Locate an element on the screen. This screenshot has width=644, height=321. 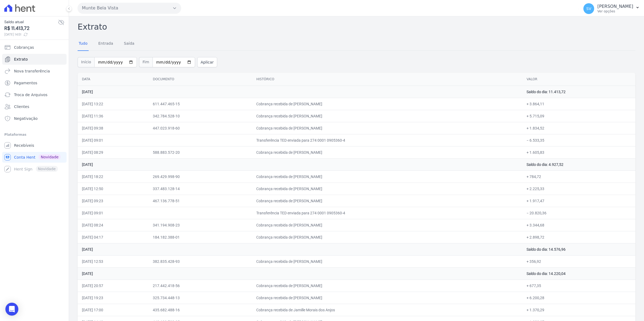
td: + 1.834,52 is located at coordinates (579, 128).